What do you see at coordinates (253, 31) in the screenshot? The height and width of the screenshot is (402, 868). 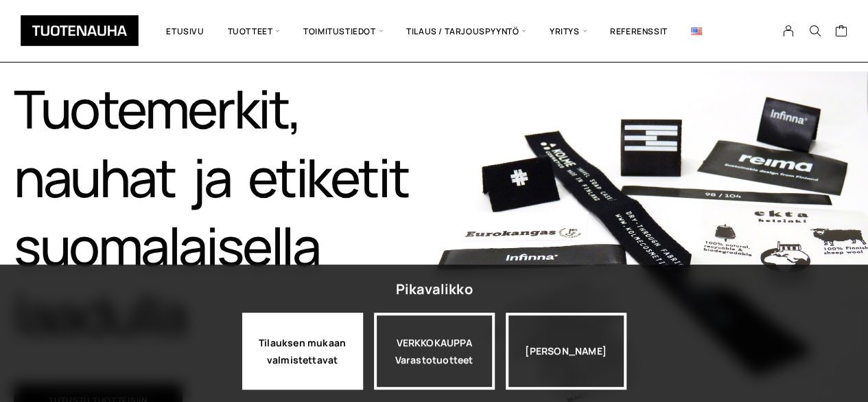 I see `span: Tuotteet` at bounding box center [253, 31].